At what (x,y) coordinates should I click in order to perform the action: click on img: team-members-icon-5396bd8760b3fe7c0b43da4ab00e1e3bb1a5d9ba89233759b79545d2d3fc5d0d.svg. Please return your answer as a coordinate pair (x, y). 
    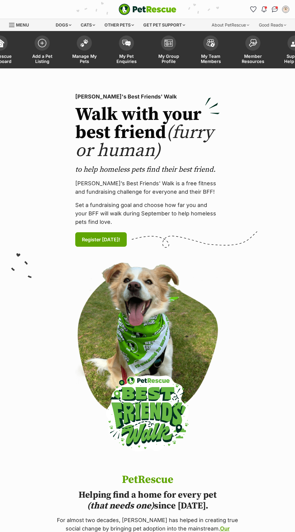
    Looking at the image, I should click on (211, 43).